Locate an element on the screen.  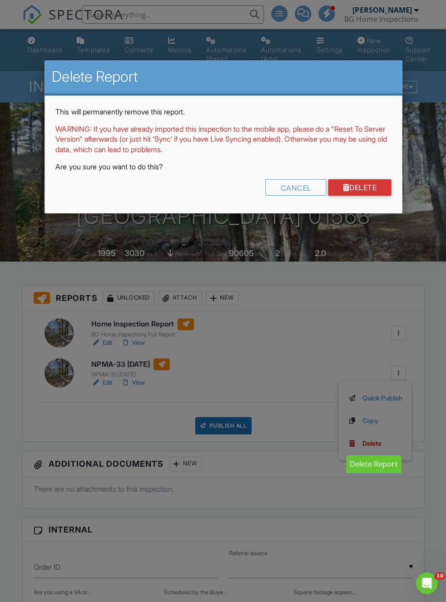
div: Cancel is located at coordinates (295, 187).